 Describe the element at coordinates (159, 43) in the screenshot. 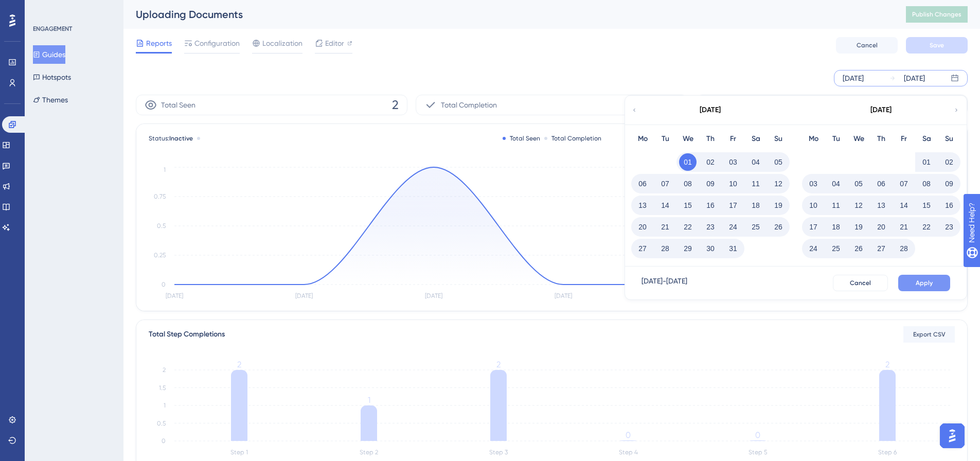

I see `span: Reports` at that location.